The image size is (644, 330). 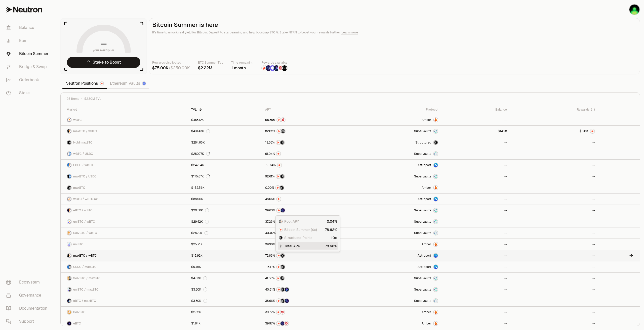 What do you see at coordinates (554, 131) in the screenshot?
I see `a: NTRN Logo` at bounding box center [554, 131].